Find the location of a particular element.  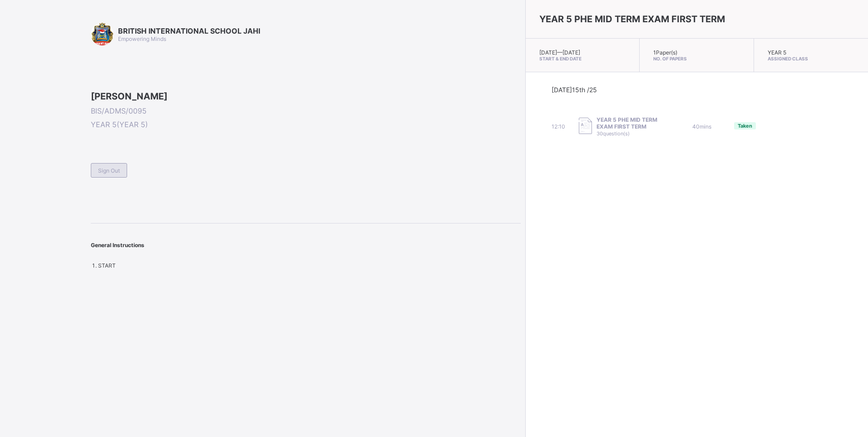

span: 1 Paper(s) is located at coordinates (666, 52).